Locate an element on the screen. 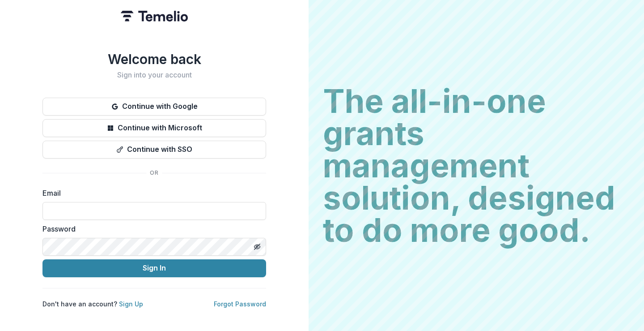 This screenshot has height=331, width=644. h1: Welcome back is located at coordinates (154, 59).